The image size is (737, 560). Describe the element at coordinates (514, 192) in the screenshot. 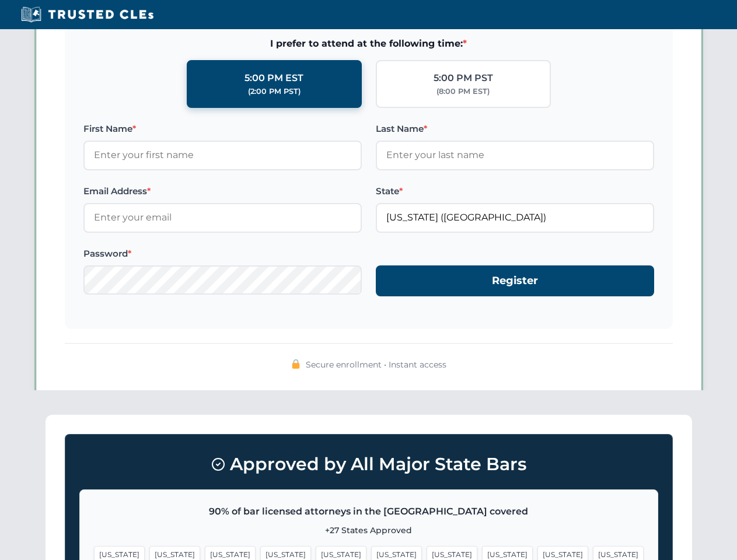

I see `label: State` at that location.